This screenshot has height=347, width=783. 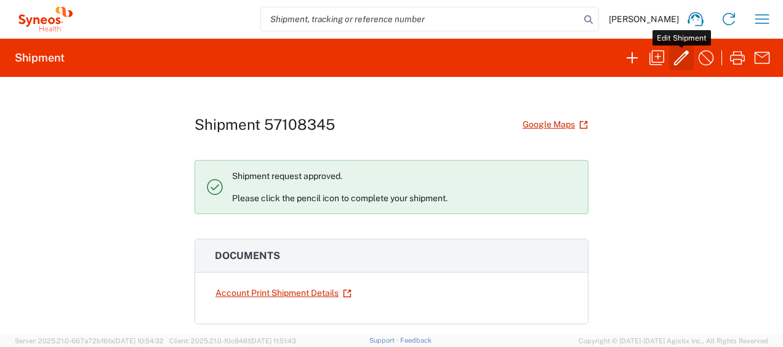 I want to click on span: Client: 2025.21.0-f0c8481, so click(x=233, y=341).